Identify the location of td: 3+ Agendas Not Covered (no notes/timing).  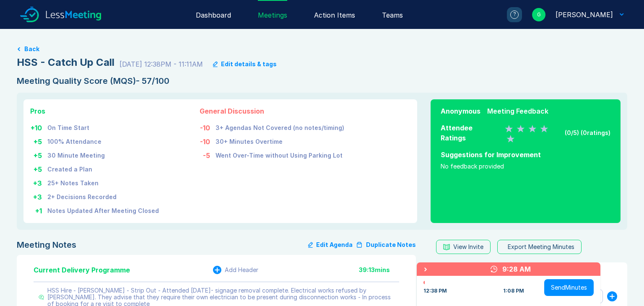
(279, 126).